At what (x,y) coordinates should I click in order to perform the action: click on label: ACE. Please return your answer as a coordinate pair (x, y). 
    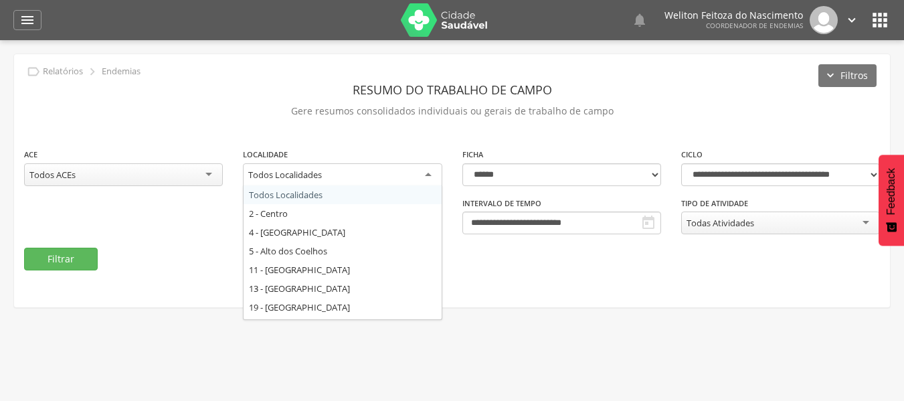
    Looking at the image, I should click on (31, 155).